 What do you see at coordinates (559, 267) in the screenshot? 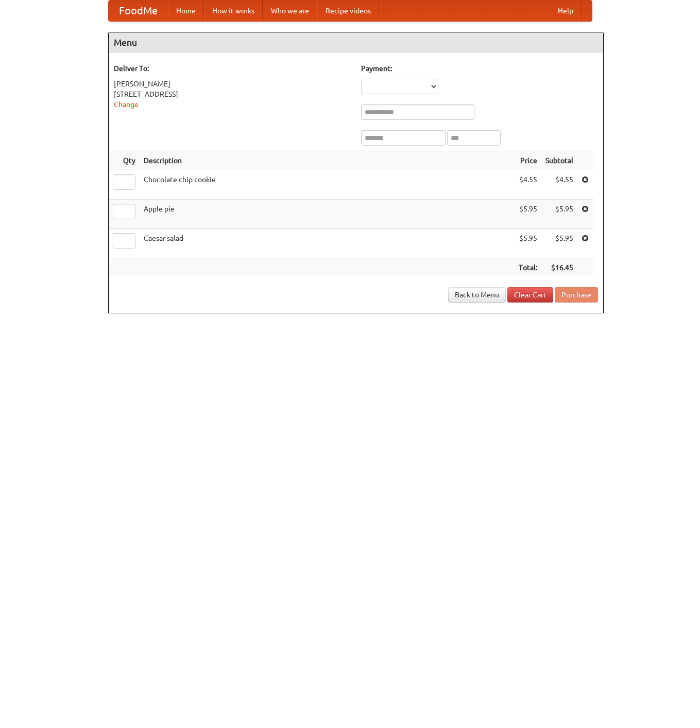
I see `th: $16.45` at bounding box center [559, 267].